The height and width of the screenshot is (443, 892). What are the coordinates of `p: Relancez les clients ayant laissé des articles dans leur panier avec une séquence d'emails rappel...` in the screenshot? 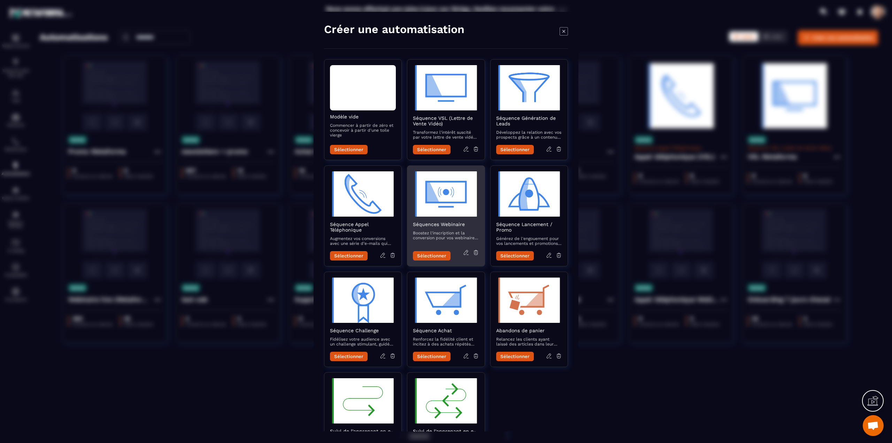 It's located at (529, 342).